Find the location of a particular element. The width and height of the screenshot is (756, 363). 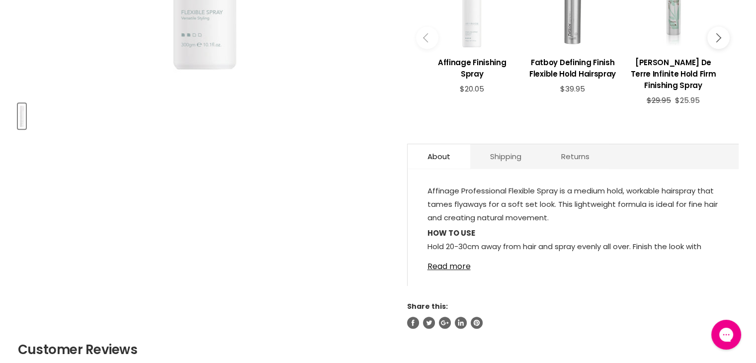

button: Affinage Flexible Spray is located at coordinates (22, 116).